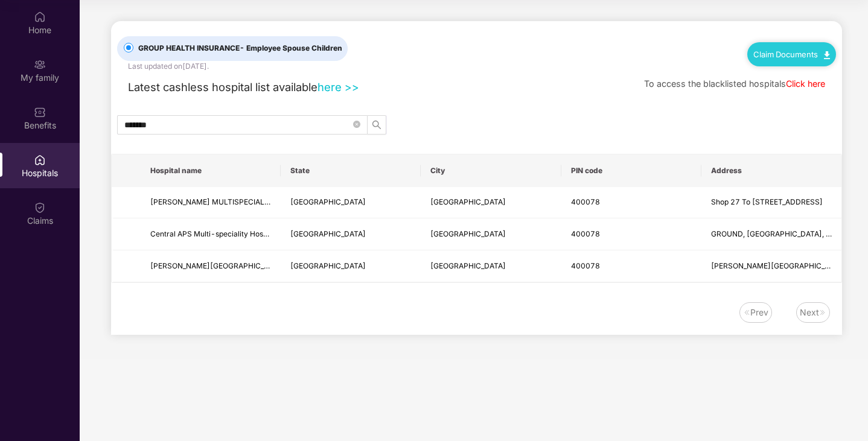 The image size is (868, 441). I want to click on th: Address, so click(771, 171).